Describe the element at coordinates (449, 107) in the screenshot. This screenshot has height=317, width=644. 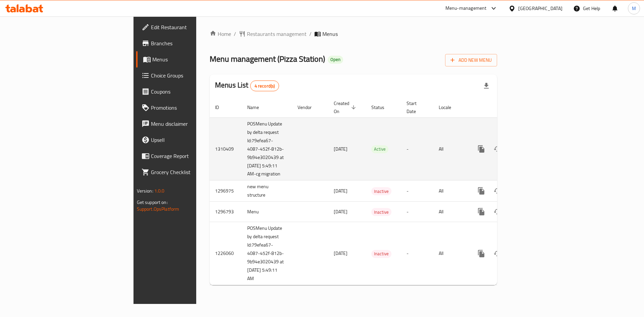
I see `span: Locale` at that location.